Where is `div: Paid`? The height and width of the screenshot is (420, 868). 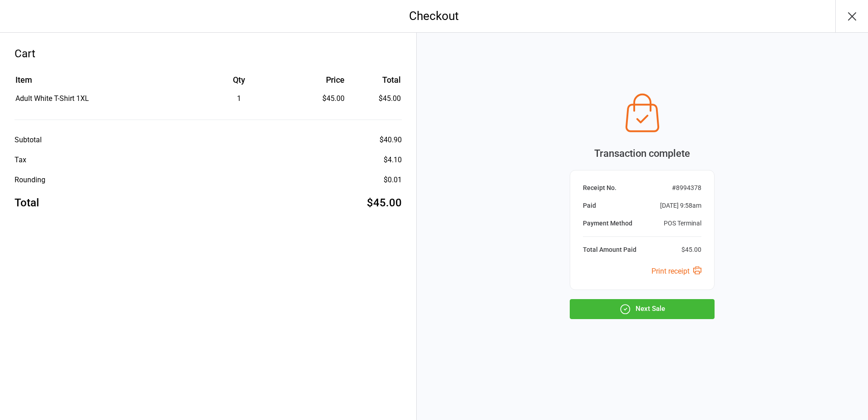
div: Paid is located at coordinates (589, 205).